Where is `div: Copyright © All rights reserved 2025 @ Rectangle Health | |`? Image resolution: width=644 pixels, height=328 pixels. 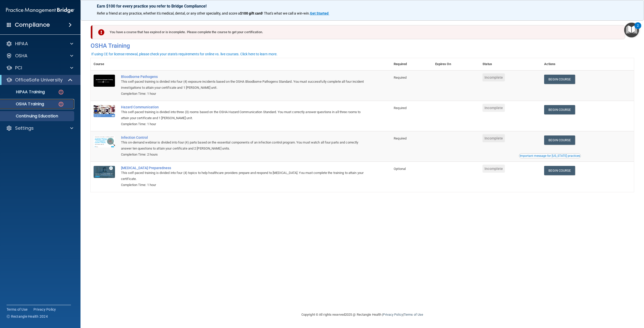
div: Copyright © All rights reserved 2025 @ Rectangle Health | | is located at coordinates (362, 315).